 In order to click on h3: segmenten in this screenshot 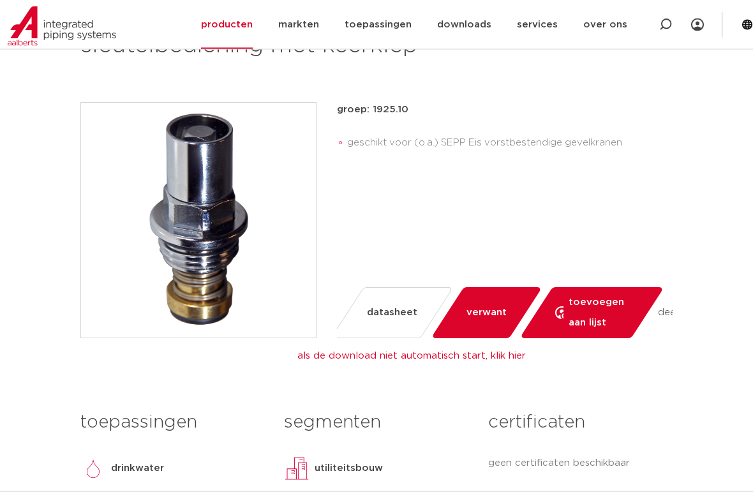, I will do `click(376, 423)`.